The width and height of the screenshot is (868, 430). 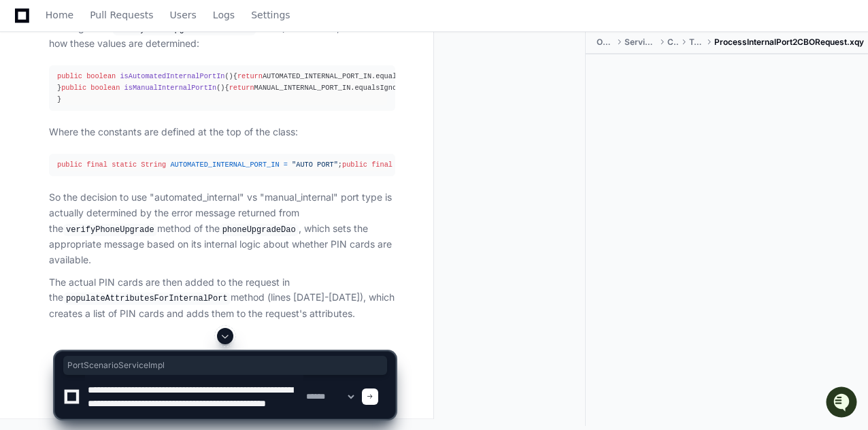 I want to click on span: PortScenarioServiceImpl, so click(x=225, y=365).